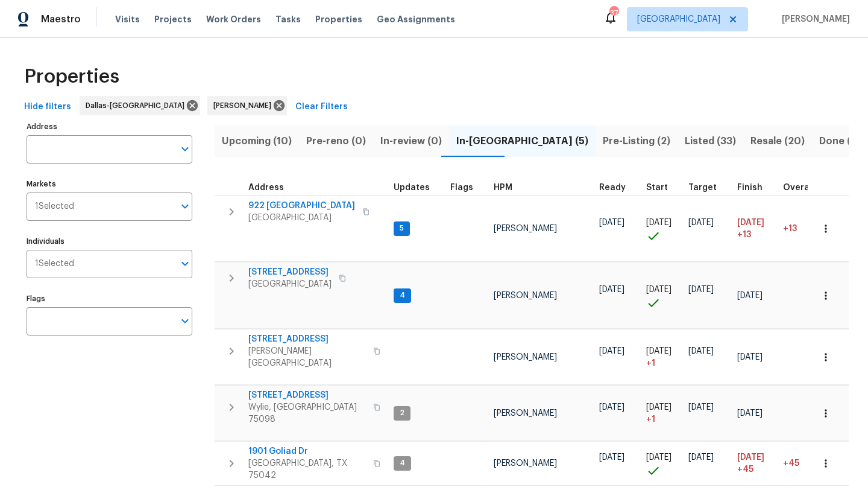 Image resolution: width=868 pixels, height=490 pixels. What do you see at coordinates (804, 463) in the screenshot?
I see `td: 45 day(s) past target finish date` at bounding box center [804, 463].